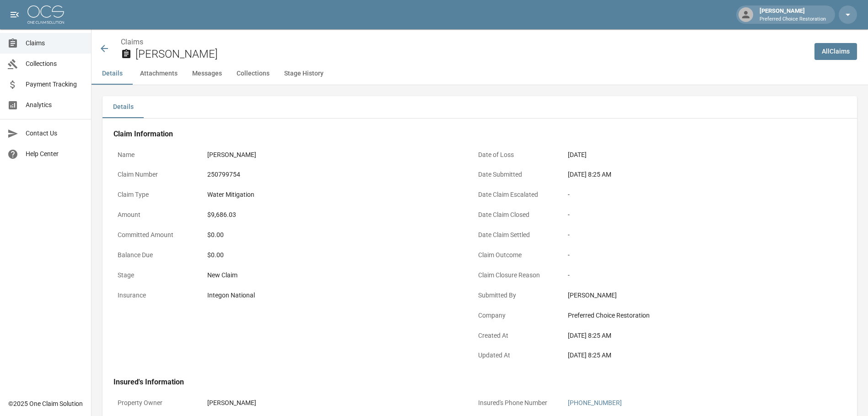  Describe the element at coordinates (222, 215) in the screenshot. I see `div: $9,686.03` at that location.